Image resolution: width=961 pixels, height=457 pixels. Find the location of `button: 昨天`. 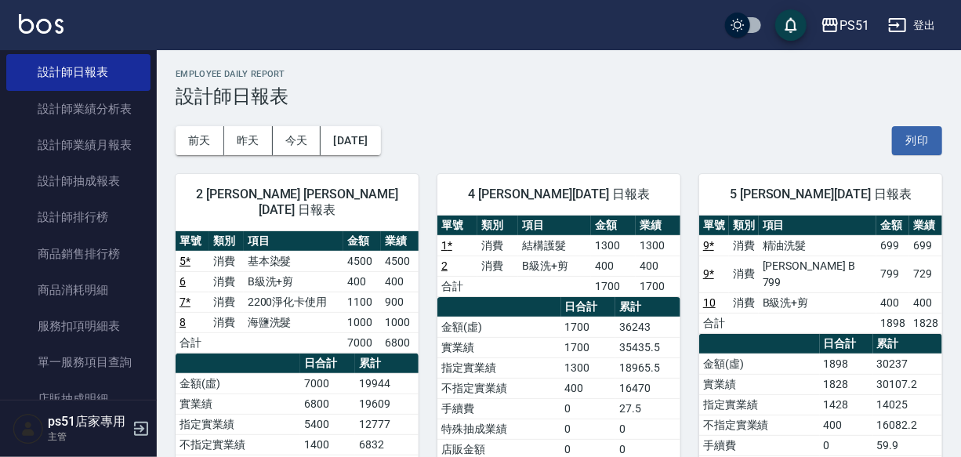

button: 昨天 is located at coordinates (248, 140).